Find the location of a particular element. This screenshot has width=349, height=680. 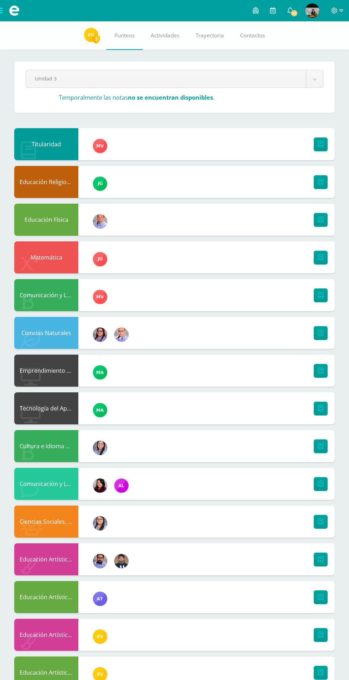

img: 383db5ddd486cfc25017fad405f5d727.png is located at coordinates (100, 637).